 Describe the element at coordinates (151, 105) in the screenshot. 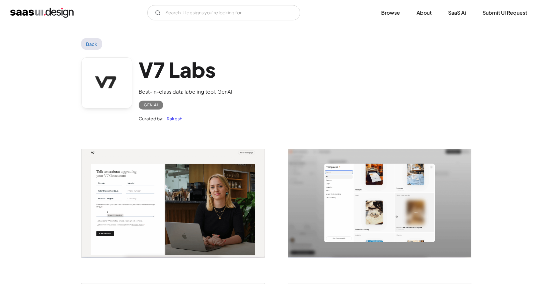

I see `div: Gen AI` at that location.